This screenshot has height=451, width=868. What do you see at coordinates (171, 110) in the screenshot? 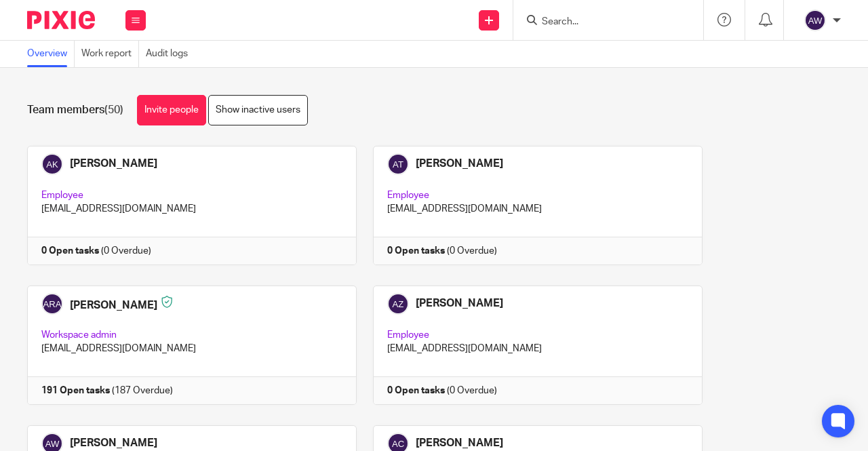
I see `a: Invite people` at bounding box center [171, 110].